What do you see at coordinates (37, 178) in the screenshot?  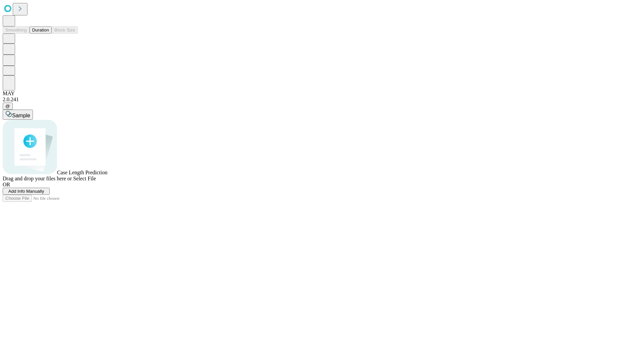 I see `span: Drag and drop your files here or` at bounding box center [37, 178].